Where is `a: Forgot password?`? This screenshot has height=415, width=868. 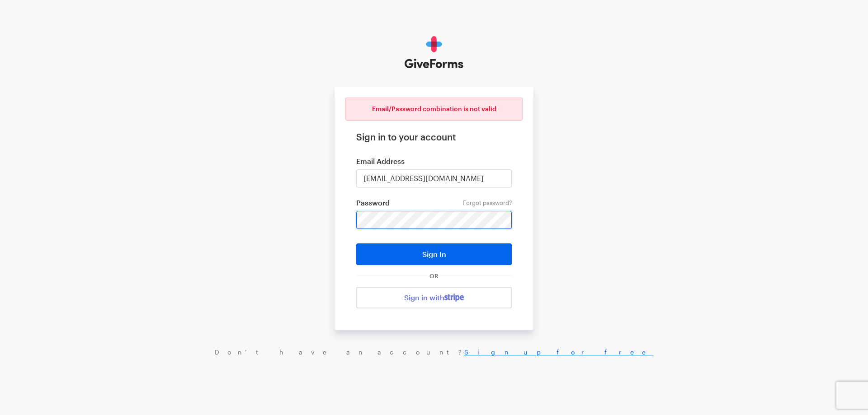 a: Forgot password? is located at coordinates (487, 202).